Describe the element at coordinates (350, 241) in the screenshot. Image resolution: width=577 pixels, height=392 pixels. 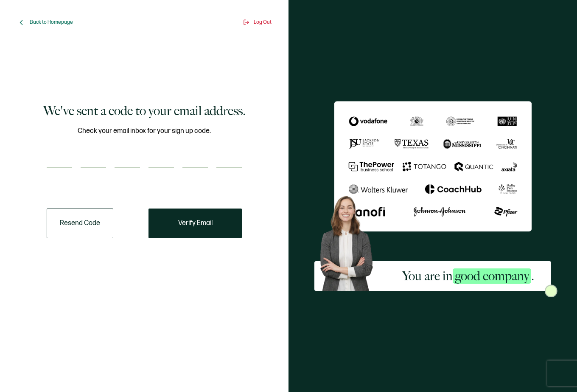
I see `img: Sertifier Signup - You are in <span class="strong-h">good company</span>. Hero` at that location.